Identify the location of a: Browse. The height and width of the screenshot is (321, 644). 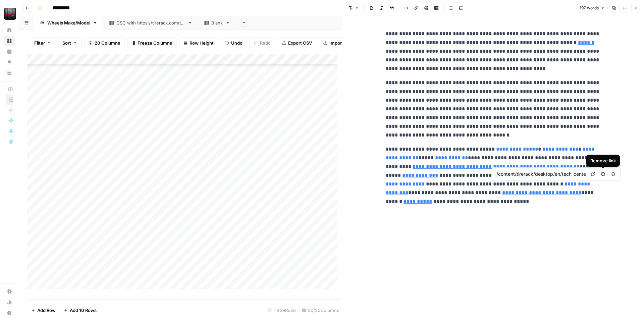
(10, 41).